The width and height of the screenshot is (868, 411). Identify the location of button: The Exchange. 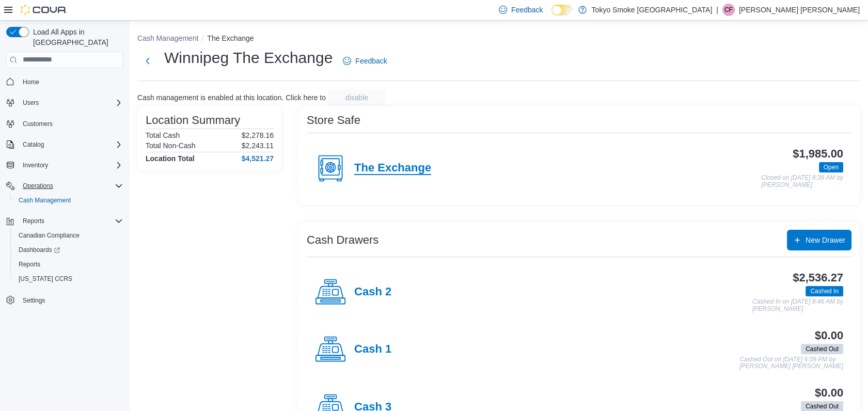
(230, 38).